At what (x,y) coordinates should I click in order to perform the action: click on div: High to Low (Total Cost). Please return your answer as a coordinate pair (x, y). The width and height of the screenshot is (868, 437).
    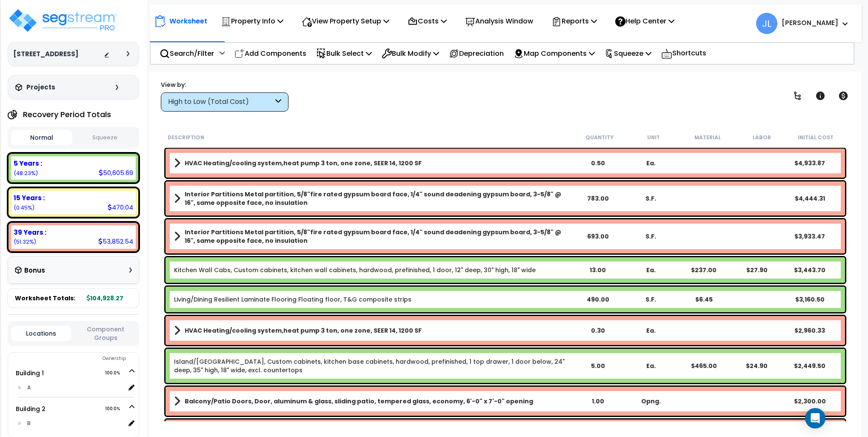
    Looking at the image, I should click on (221, 102).